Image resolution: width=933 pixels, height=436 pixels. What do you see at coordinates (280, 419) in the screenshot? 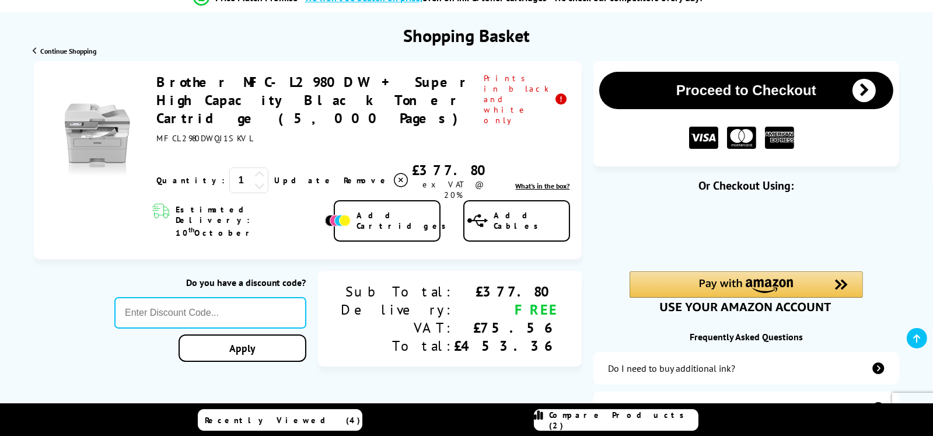
I see `a: Recently Viewed (4)` at bounding box center [280, 419].